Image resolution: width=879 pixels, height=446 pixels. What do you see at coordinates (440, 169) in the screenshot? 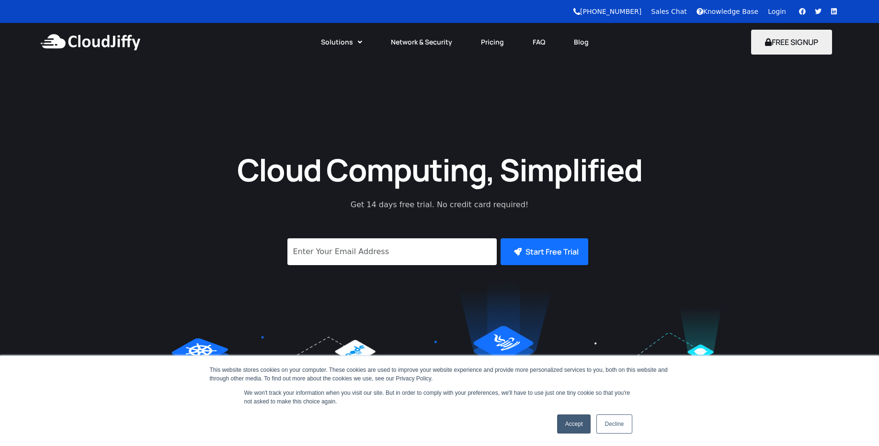
I see `h1: Cloud Computing, Simplified` at bounding box center [440, 169].